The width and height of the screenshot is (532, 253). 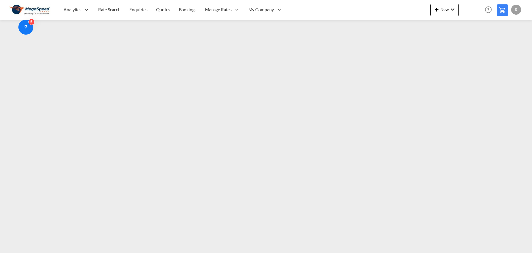 I want to click on span: Help, so click(x=488, y=10).